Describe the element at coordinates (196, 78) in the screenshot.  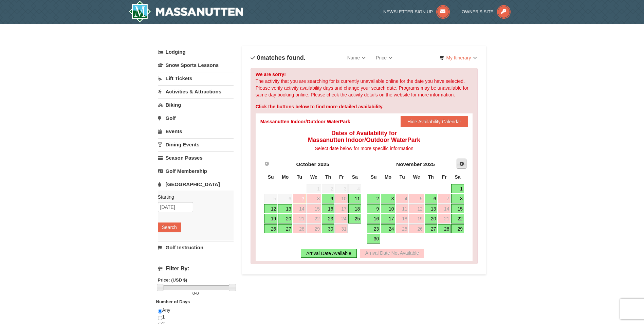
I see `a: Lift Tickets` at that location.